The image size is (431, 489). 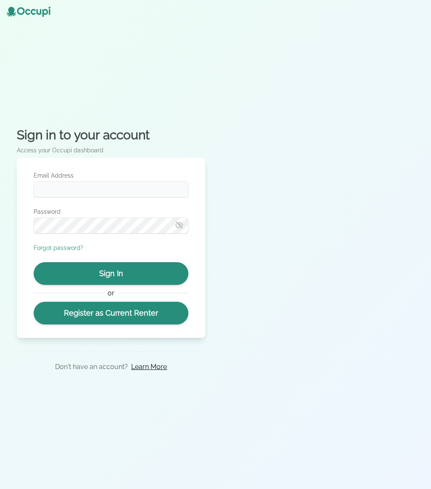 What do you see at coordinates (111, 150) in the screenshot?
I see `p: Access your Occupi dashboard` at bounding box center [111, 150].